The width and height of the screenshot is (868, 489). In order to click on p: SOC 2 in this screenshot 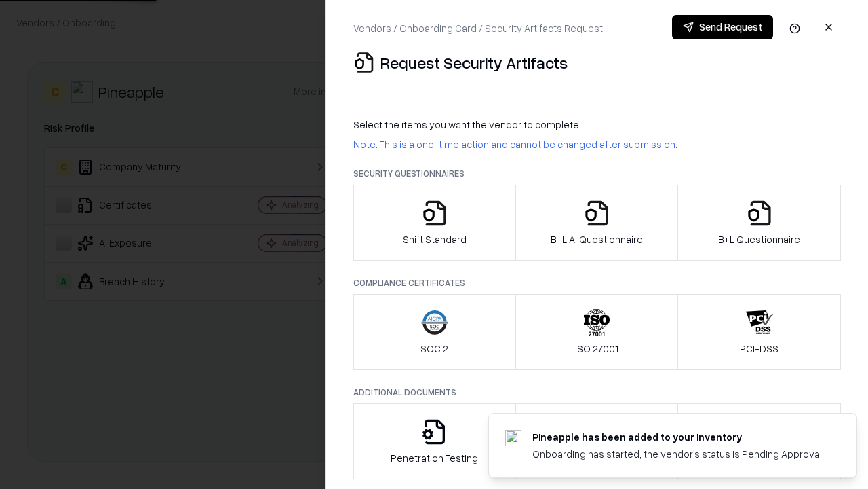, I will do `click(434, 348)`.